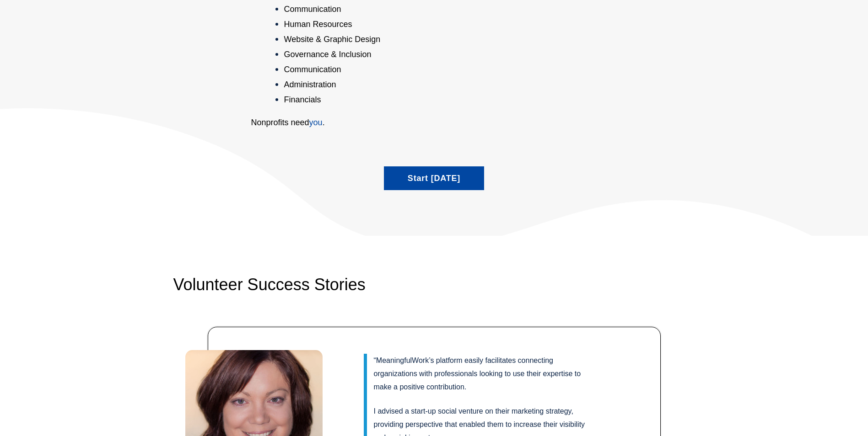 This screenshot has width=868, height=436. What do you see at coordinates (328, 54) in the screenshot?
I see `span: Governance & Inclusion` at bounding box center [328, 54].